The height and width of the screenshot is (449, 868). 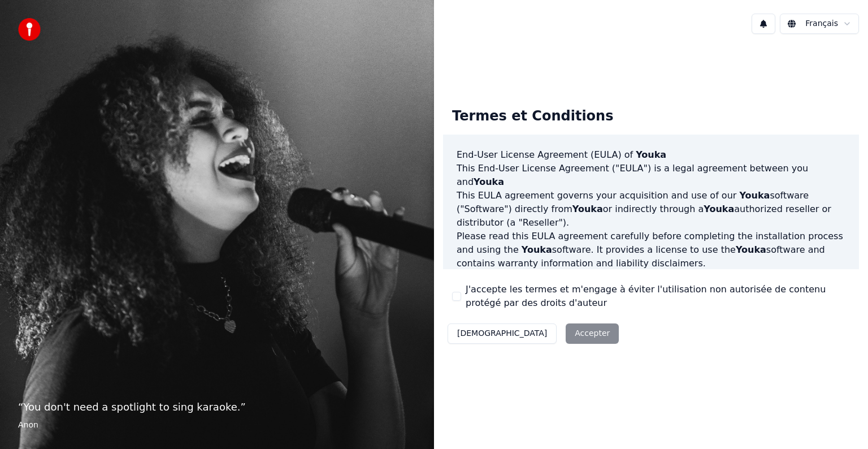 I want to click on p: Please read this EULA agreement carefully before completing the installation process and using th..., so click(x=651, y=250).